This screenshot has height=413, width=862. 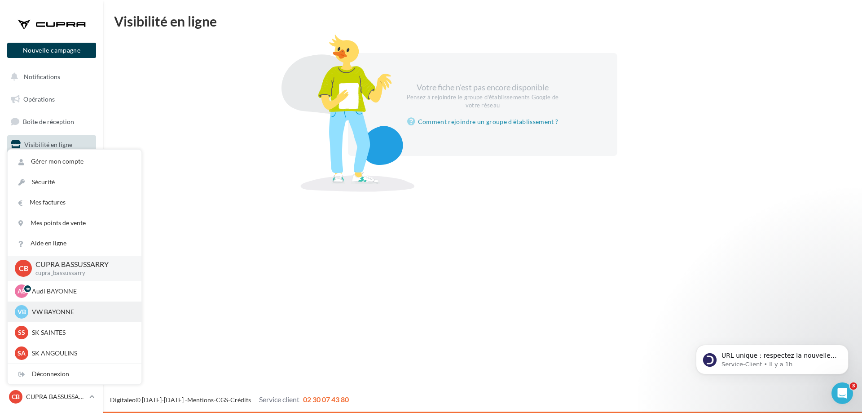 I want to click on a: Mes factures, so click(x=75, y=202).